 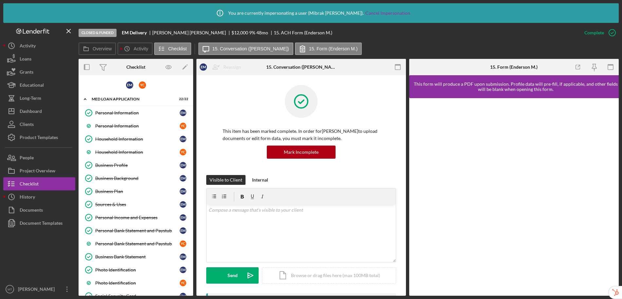 I want to click on div: Project Overview, so click(x=37, y=171).